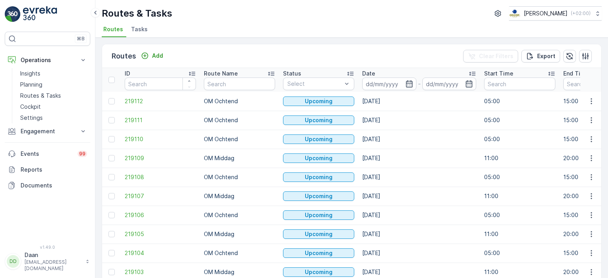 The height and width of the screenshot is (278, 608). Describe the element at coordinates (540, 56) in the screenshot. I see `button: Export` at that location.